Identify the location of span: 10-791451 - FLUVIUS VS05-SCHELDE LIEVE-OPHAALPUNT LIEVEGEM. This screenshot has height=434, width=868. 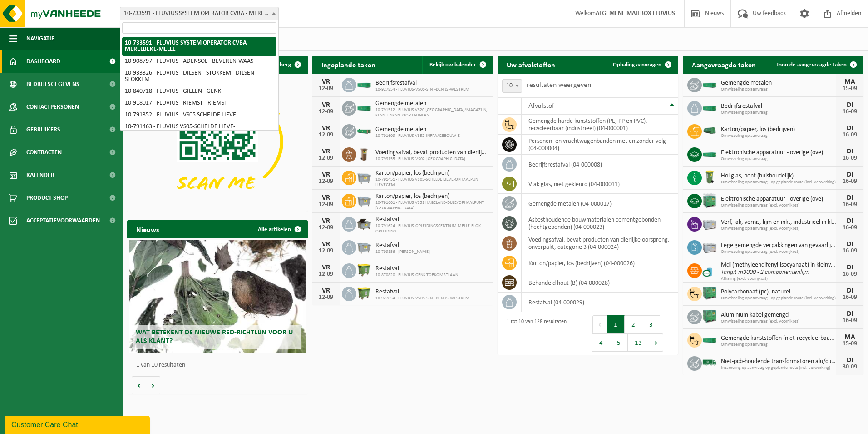
(432, 182).